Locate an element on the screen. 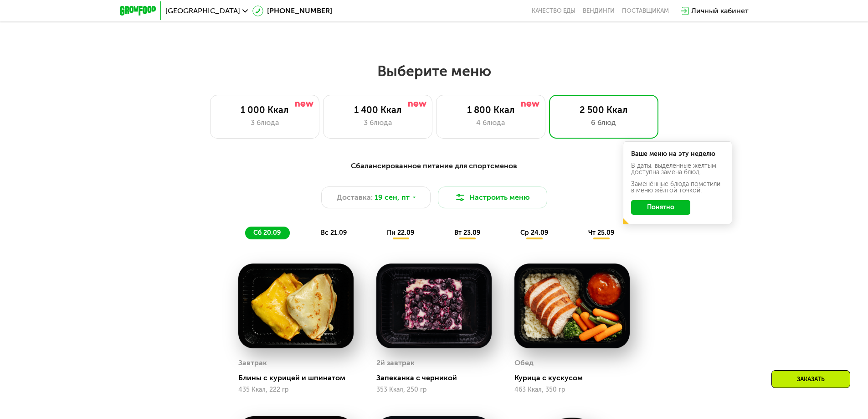  div: Обед is located at coordinates (524, 363).